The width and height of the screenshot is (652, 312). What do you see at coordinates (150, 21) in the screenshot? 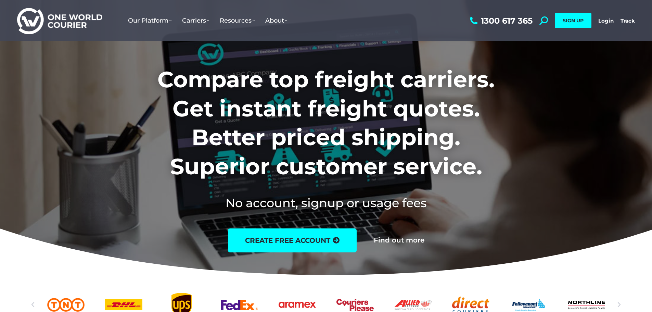
I see `a: Our Platform` at bounding box center [150, 21].